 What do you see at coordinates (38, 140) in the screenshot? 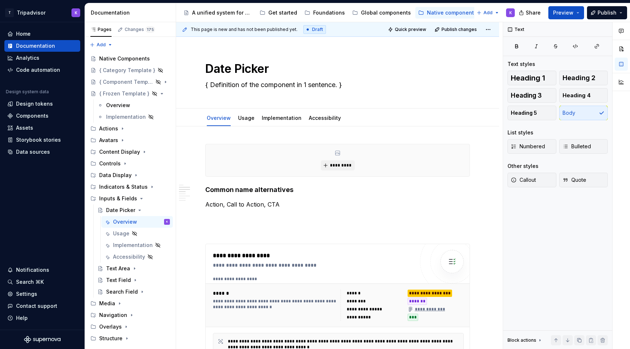
I see `div: Storybook stories` at bounding box center [38, 140].